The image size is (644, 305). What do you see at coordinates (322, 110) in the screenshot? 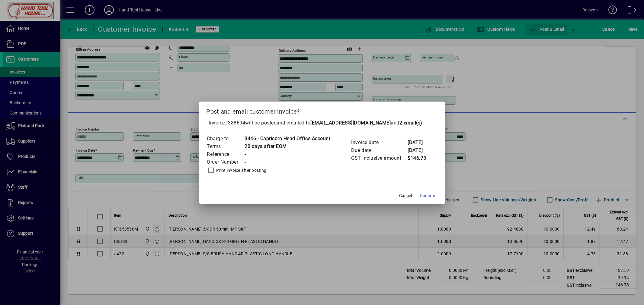
I see `h2: Post and email customer invoice?` at bounding box center [322, 110].